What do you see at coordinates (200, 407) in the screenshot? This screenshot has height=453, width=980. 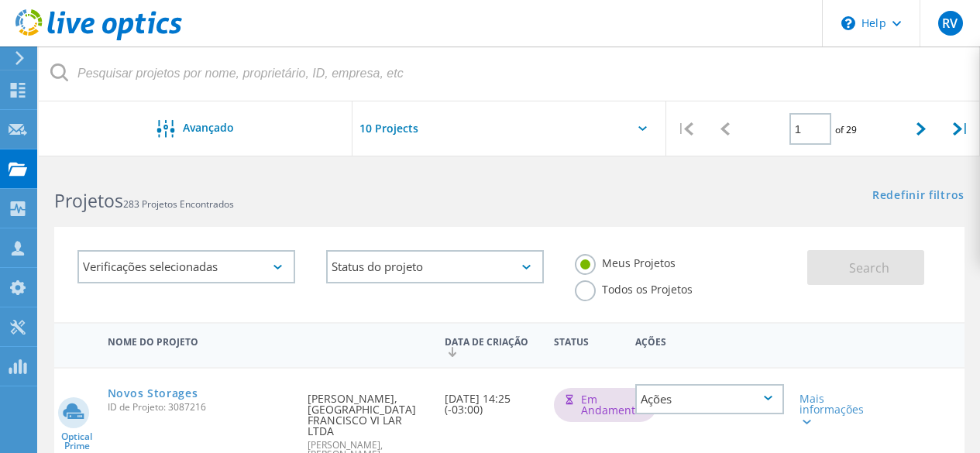 I see `span: ID de Projeto: 3087216` at bounding box center [200, 407].